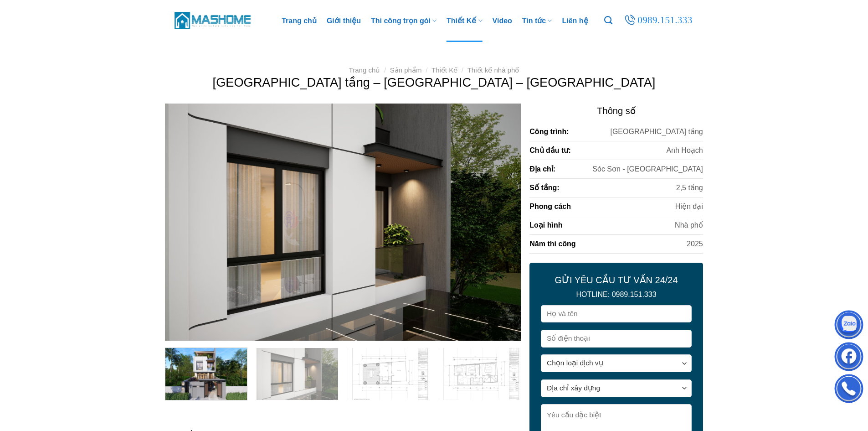 This screenshot has width=868, height=431. What do you see at coordinates (406, 70) in the screenshot?
I see `a: Sản phẩm` at bounding box center [406, 70].